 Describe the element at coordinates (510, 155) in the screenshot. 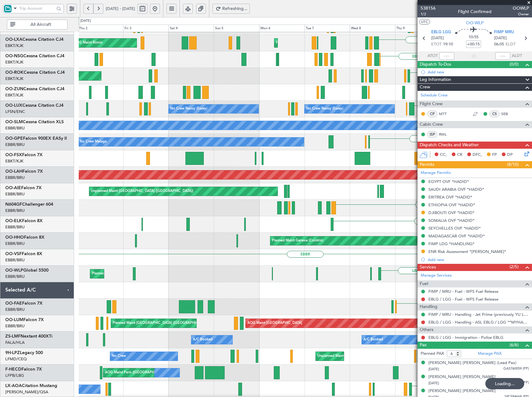

I see `span: DP` at that location.